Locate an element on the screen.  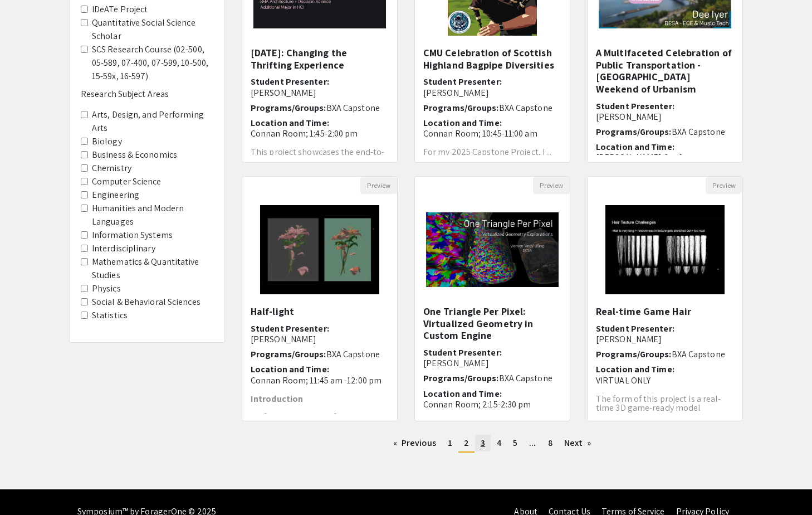
div: Open Presentation <p>One Triangle Per Pixel: Virtualized Geometry in Custom Engine</p> is located at coordinates (492, 298).